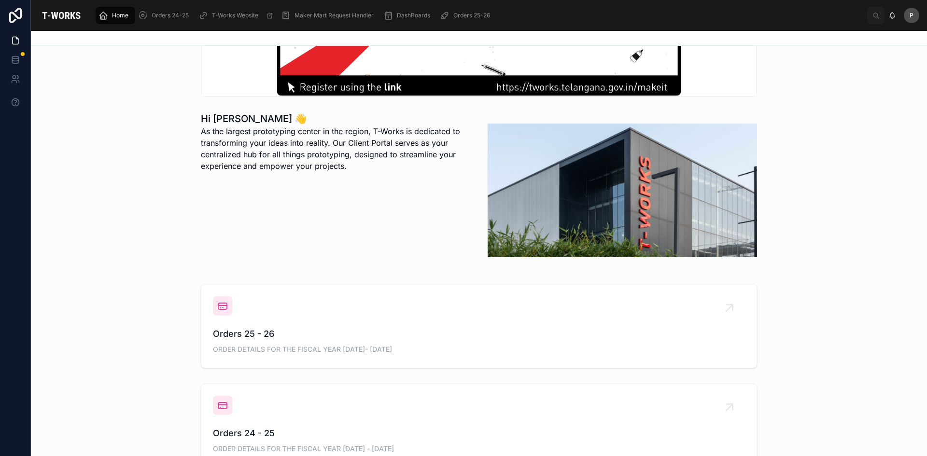 The height and width of the screenshot is (456, 927). I want to click on span: Orders 25-26, so click(472, 15).